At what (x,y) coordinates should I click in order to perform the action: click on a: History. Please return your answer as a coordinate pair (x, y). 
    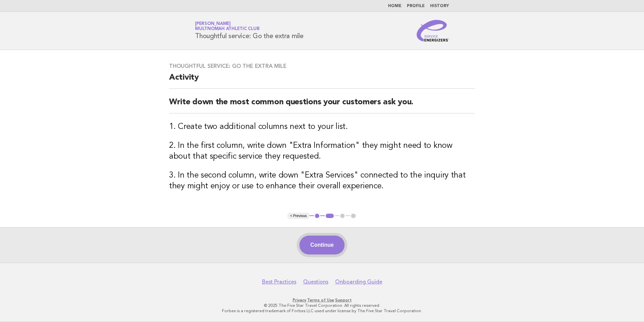
    Looking at the image, I should click on (440, 6).